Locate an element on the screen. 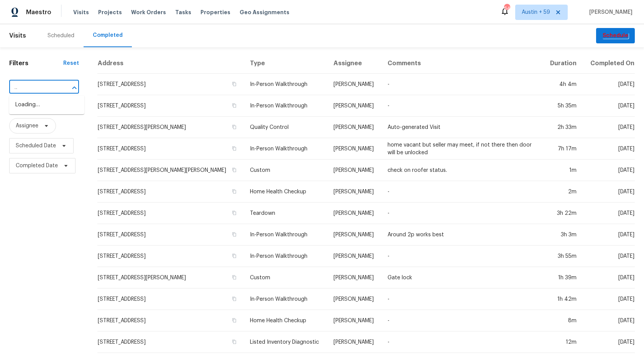 This screenshot has width=644, height=356. td: 1h 42m is located at coordinates (563, 299).